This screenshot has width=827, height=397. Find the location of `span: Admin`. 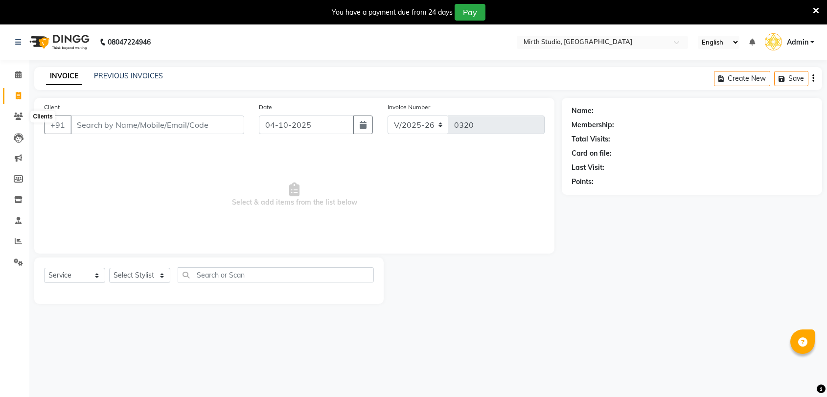

span: Admin is located at coordinates (798, 42).